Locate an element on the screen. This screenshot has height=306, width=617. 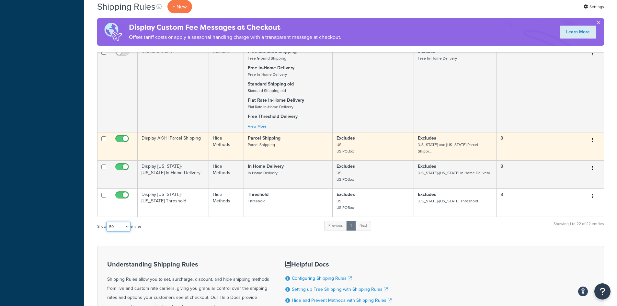
a: Configuring Shipping Rules is located at coordinates (322, 278).